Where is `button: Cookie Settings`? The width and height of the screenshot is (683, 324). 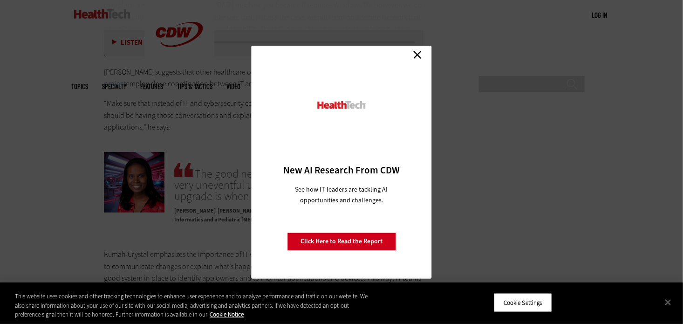 button: Cookie Settings is located at coordinates (522, 302).